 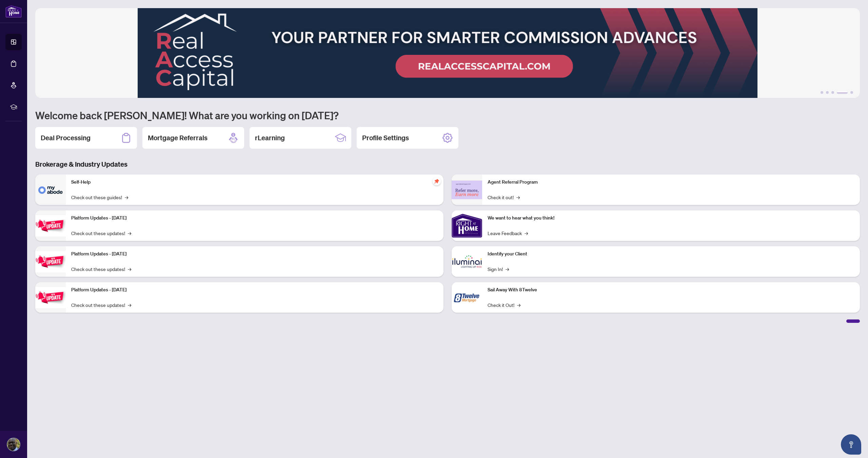 What do you see at coordinates (466, 262) in the screenshot?
I see `img: Identify your Client` at bounding box center [466, 262].